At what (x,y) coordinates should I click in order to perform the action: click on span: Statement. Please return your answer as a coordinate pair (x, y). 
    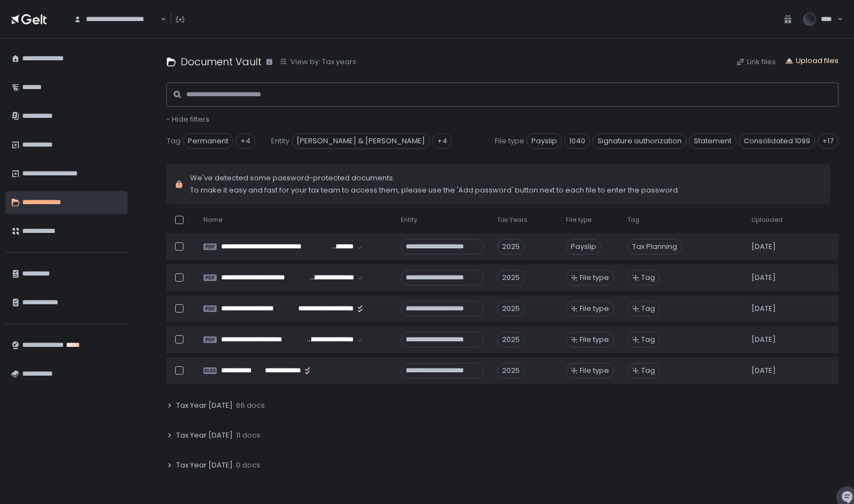
    Looking at the image, I should click on (712, 142).